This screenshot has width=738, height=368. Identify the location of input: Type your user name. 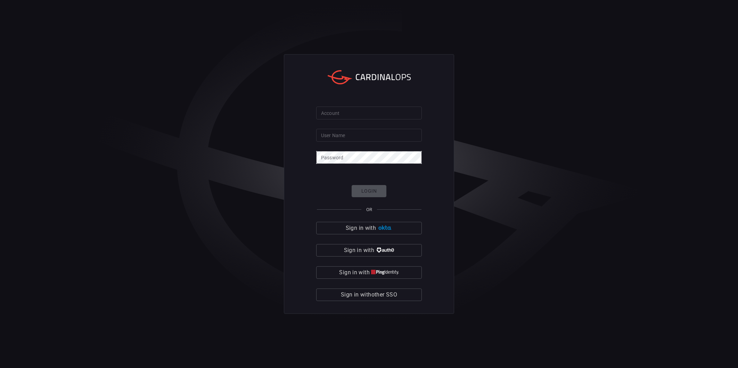
(369, 135).